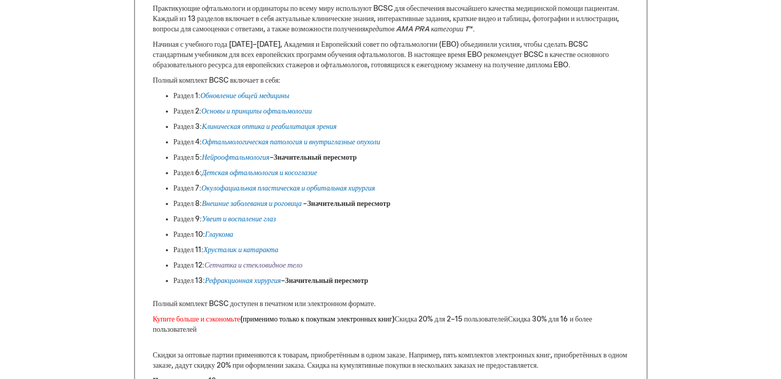 The image size is (781, 379). Describe the element at coordinates (452, 319) in the screenshot. I see `font: Скидка 20% для 2–15 пользователей` at that location.